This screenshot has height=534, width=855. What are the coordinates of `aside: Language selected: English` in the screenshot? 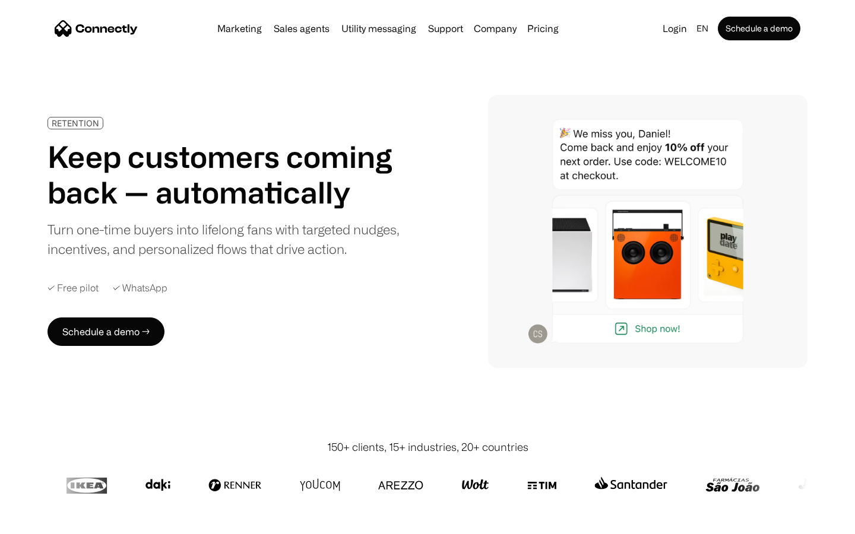 It's located at (42, 521).